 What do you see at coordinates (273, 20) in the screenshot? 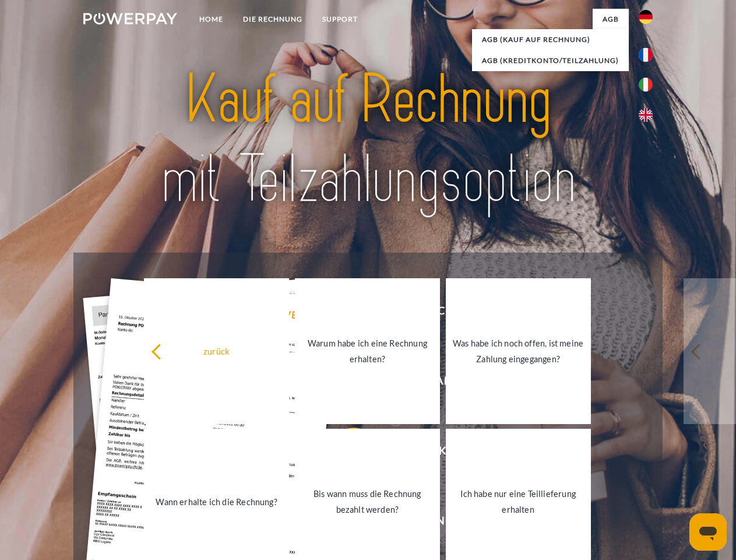
I see `a: DIE RECHNUNG` at bounding box center [273, 20].